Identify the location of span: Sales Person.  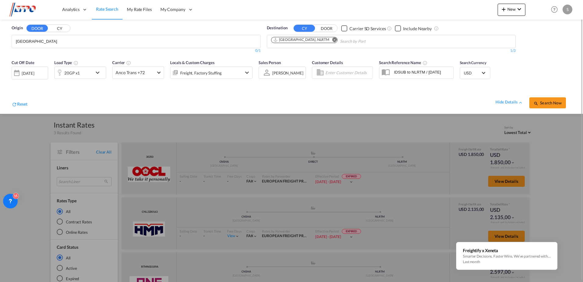
(270, 63).